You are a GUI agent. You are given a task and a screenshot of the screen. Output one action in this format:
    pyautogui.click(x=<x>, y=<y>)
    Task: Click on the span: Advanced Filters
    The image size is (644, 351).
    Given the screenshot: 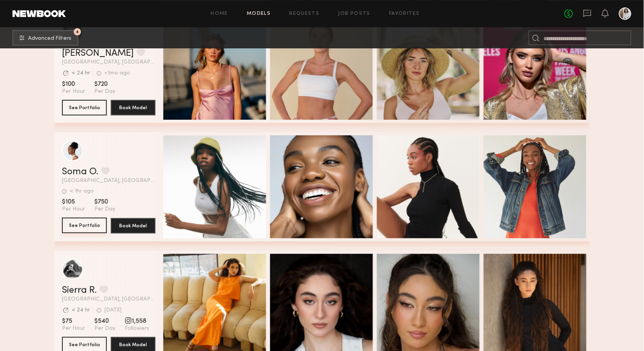 What is the action you would take?
    pyautogui.click(x=50, y=38)
    